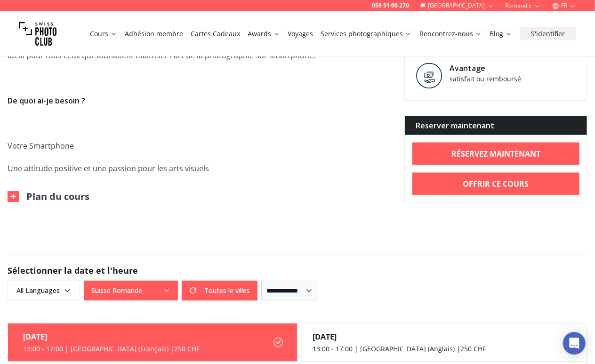  I want to click on a: Cartes Cadeaux, so click(215, 34).